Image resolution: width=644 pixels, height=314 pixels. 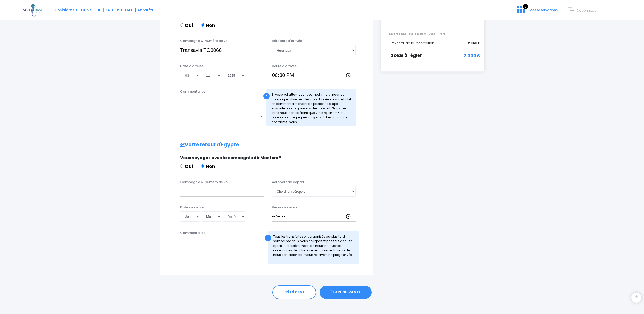 What do you see at coordinates (474, 43) in the screenshot?
I see `span: 2 840€` at bounding box center [474, 43].